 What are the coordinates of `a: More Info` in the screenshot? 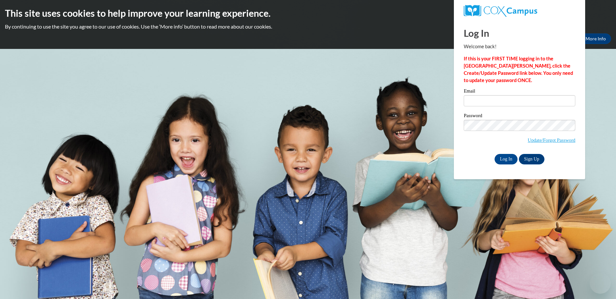 It's located at (596, 39).